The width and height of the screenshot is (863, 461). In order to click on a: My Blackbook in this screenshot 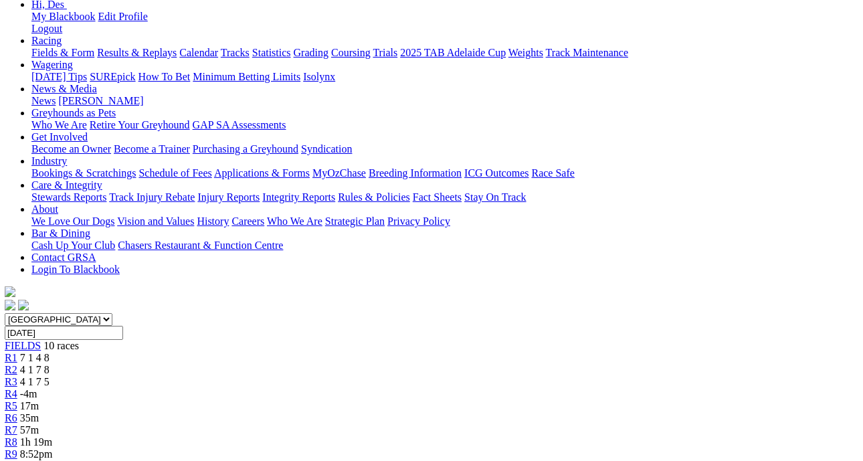, I will do `click(64, 16)`.